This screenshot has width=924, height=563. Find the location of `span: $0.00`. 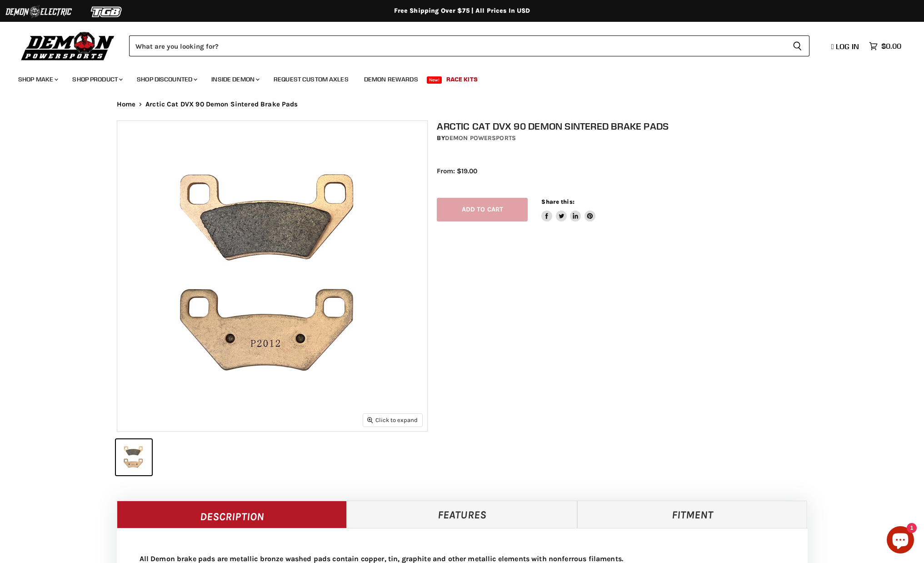

span: $0.00 is located at coordinates (891, 46).